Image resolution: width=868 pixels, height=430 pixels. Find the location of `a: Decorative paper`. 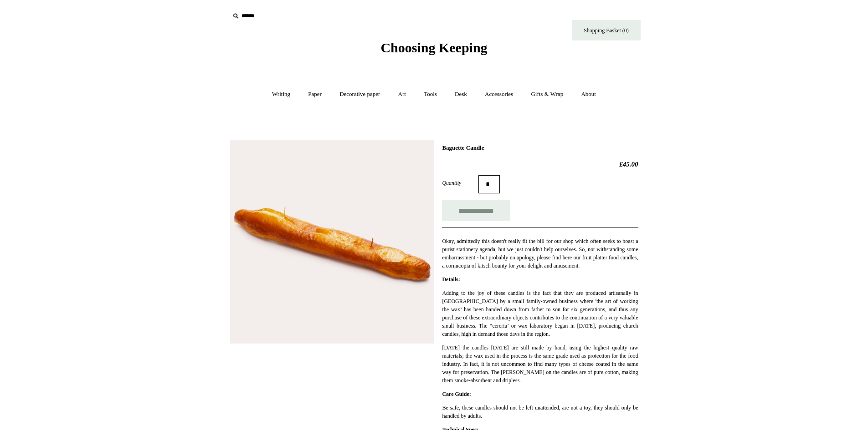

a: Decorative paper is located at coordinates (359, 94).